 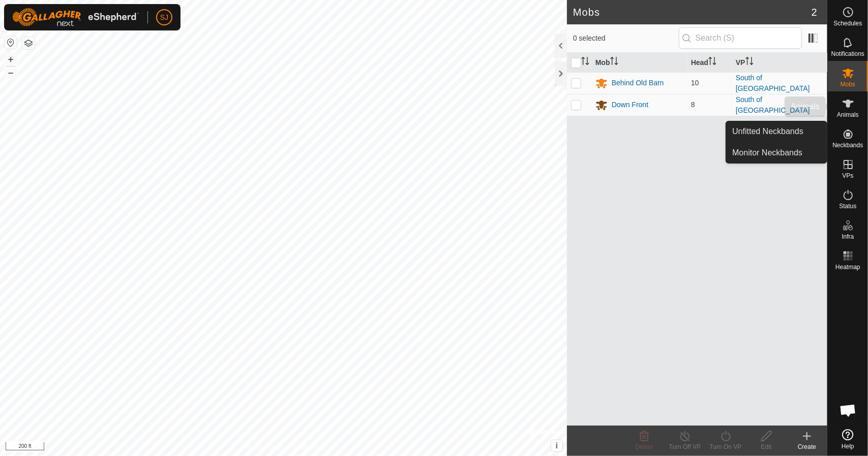 I want to click on a: Unfitted Neckbands, so click(x=777, y=132).